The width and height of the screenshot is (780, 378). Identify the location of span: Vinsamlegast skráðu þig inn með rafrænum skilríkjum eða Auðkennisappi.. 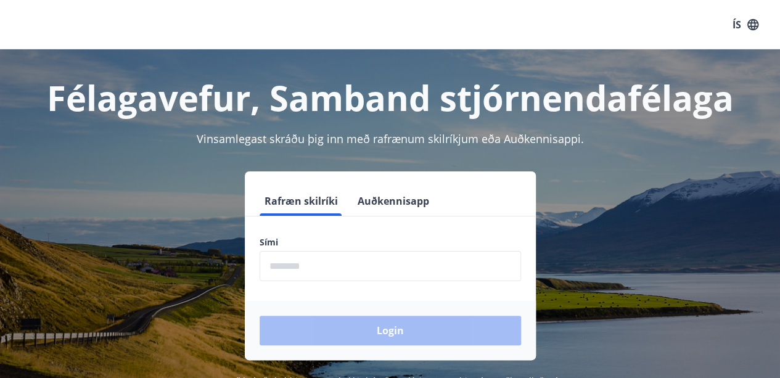
(390, 139).